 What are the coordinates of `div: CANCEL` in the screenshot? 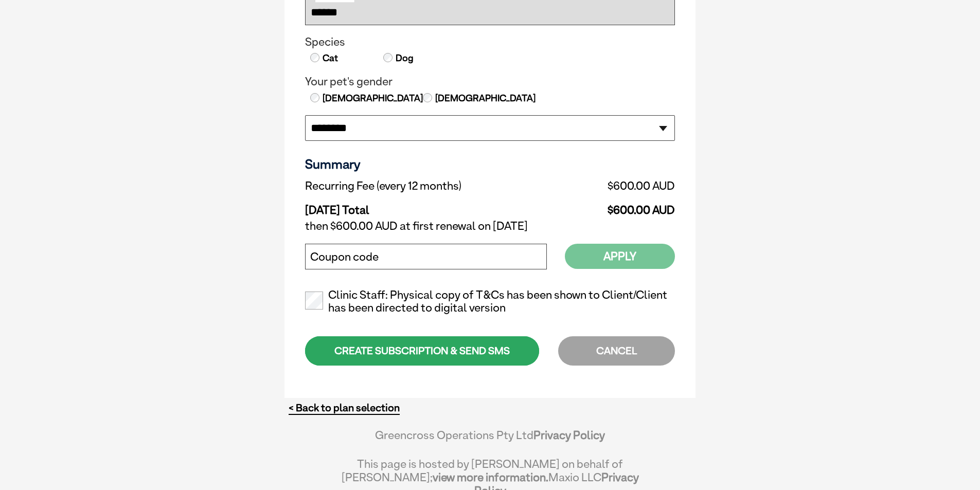 It's located at (616, 351).